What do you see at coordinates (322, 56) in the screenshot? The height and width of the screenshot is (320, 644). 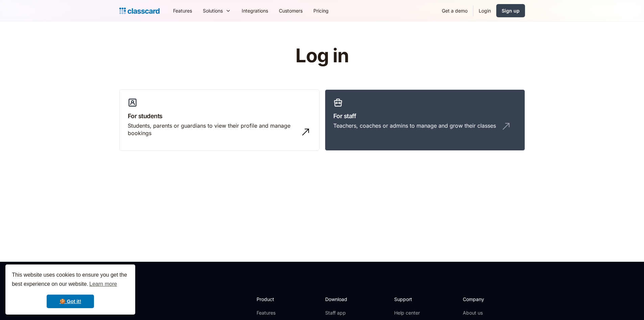 I see `h1: Log in` at bounding box center [322, 56].